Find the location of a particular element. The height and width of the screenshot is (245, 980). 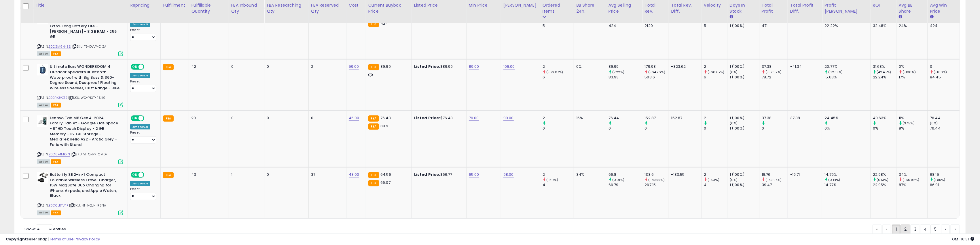

small: (42.45%) is located at coordinates (884, 73).